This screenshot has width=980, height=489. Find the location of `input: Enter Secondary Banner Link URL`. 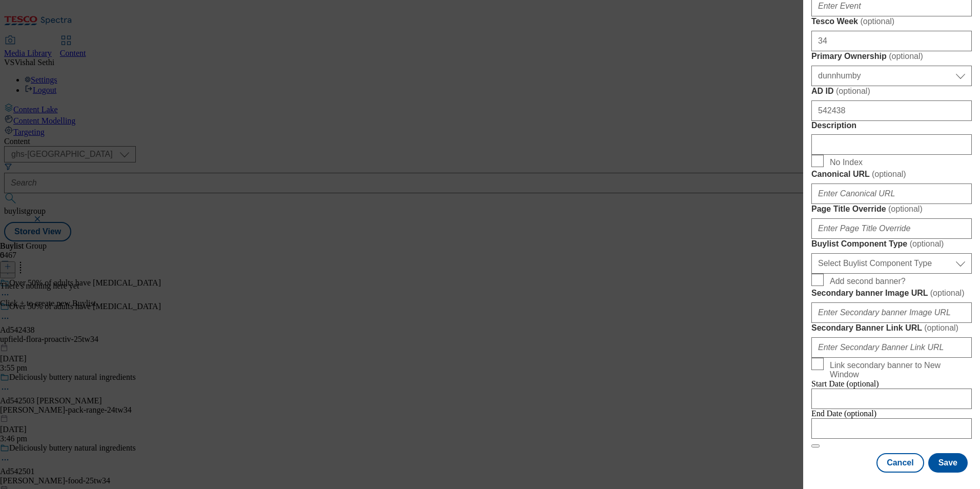

input: Enter Secondary Banner Link URL is located at coordinates (891, 347).